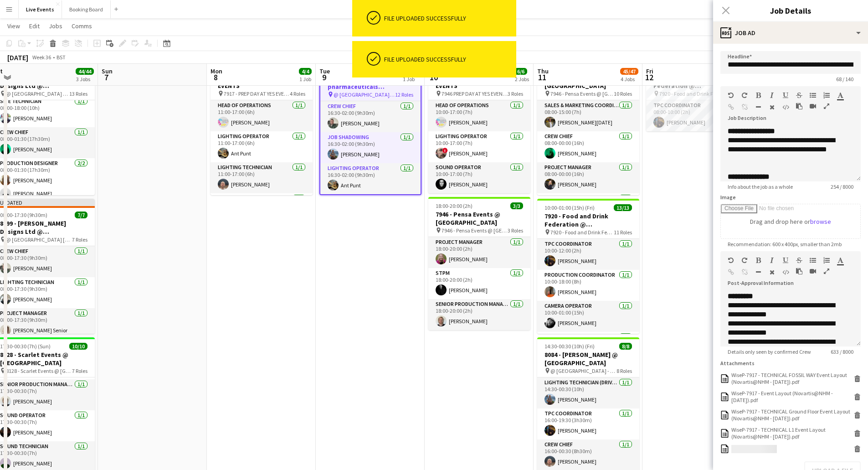 This screenshot has height=470, width=868. I want to click on button: Clear Formatting, so click(772, 107).